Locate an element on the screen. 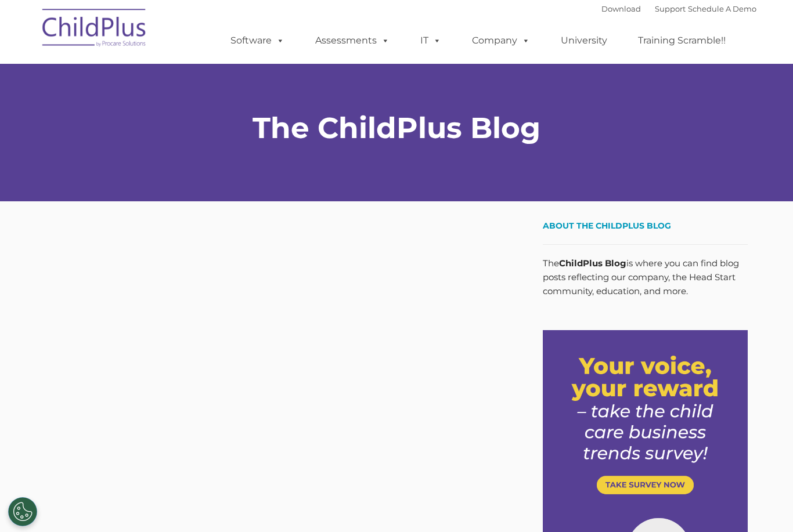 The image size is (793, 532). a: Schedule A Demo is located at coordinates (722, 9).